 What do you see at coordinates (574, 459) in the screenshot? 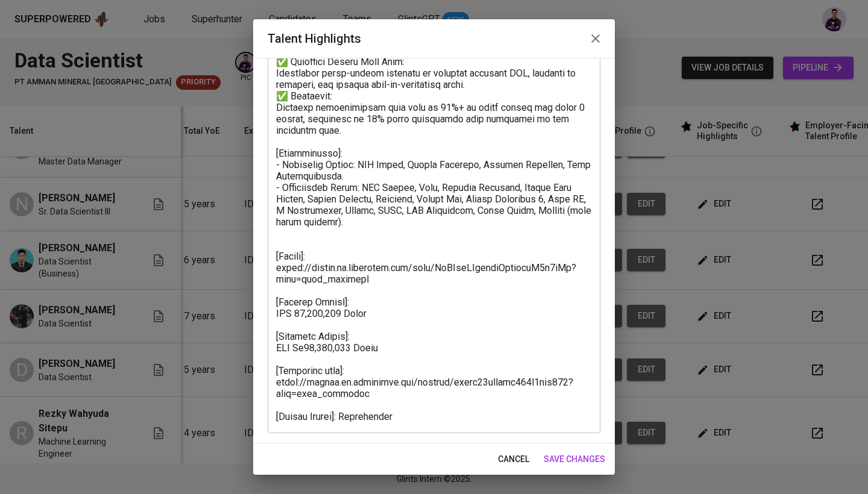
I see `button: save changes` at bounding box center [574, 459].